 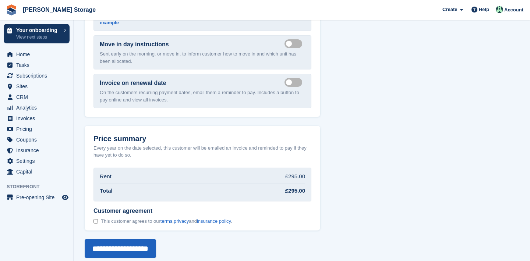 I want to click on a: Your onboarding View next steps, so click(x=36, y=33).